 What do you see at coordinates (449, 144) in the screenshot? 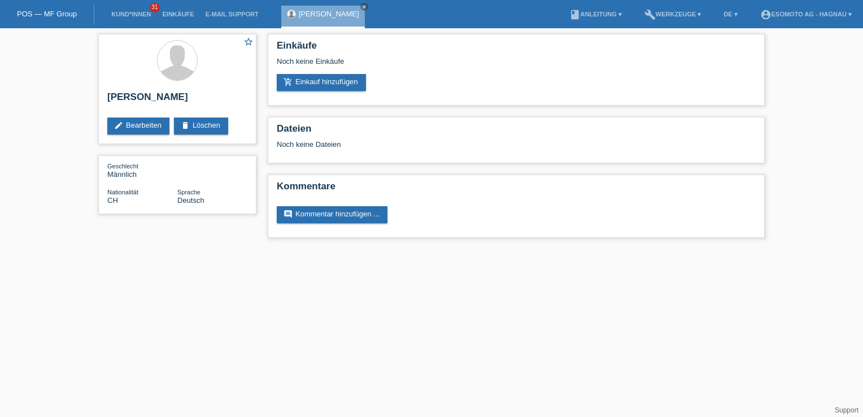
I see `div: Noch keine Dateien` at bounding box center [449, 144].